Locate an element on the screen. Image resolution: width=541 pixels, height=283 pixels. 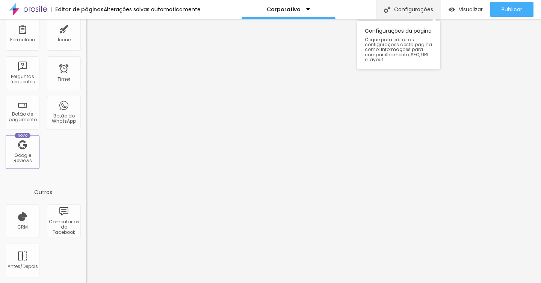
p: Corporativo is located at coordinates (283, 9).